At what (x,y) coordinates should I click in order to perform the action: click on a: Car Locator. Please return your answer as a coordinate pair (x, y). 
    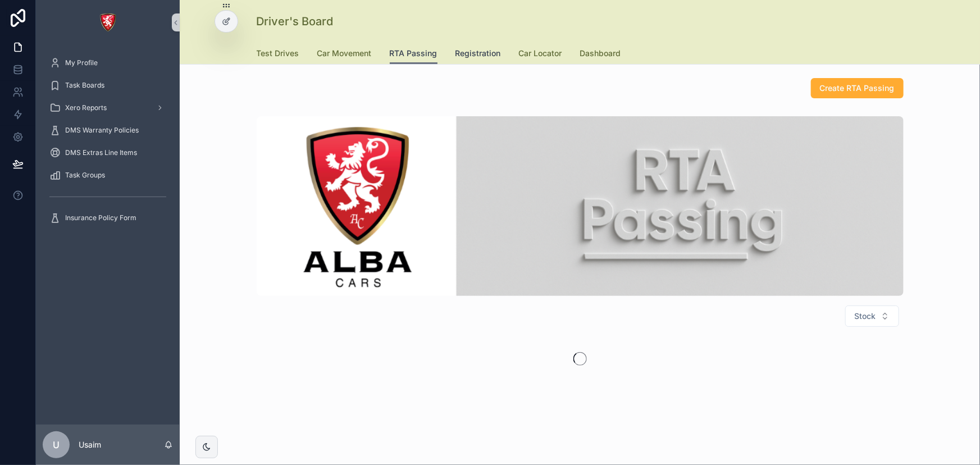
    Looking at the image, I should click on (540, 55).